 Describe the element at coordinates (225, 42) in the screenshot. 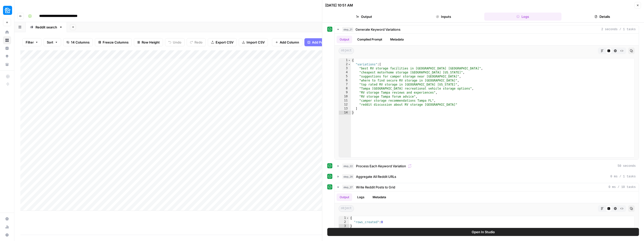

I see `span: Export CSV` at that location.